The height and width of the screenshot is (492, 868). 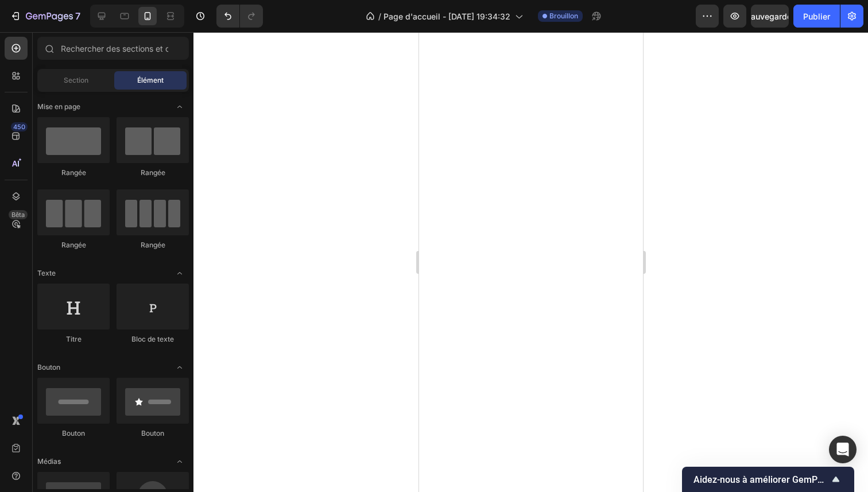 I want to click on font: Aidez-nous à améliorer GemPages !, so click(x=768, y=480).